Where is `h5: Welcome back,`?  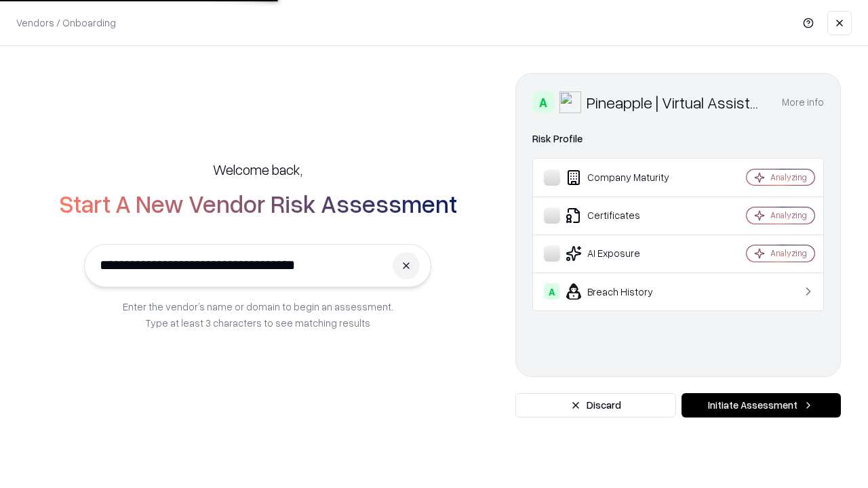 h5: Welcome back, is located at coordinates (258, 169).